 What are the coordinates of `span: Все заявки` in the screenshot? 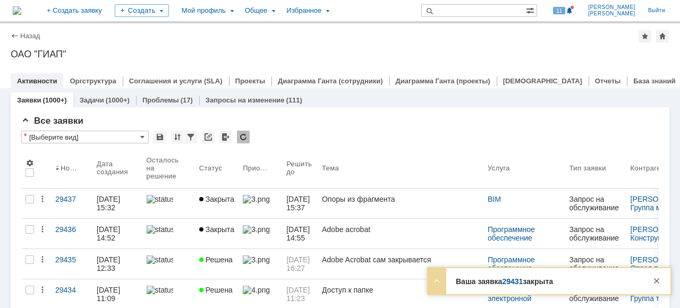 It's located at (52, 121).